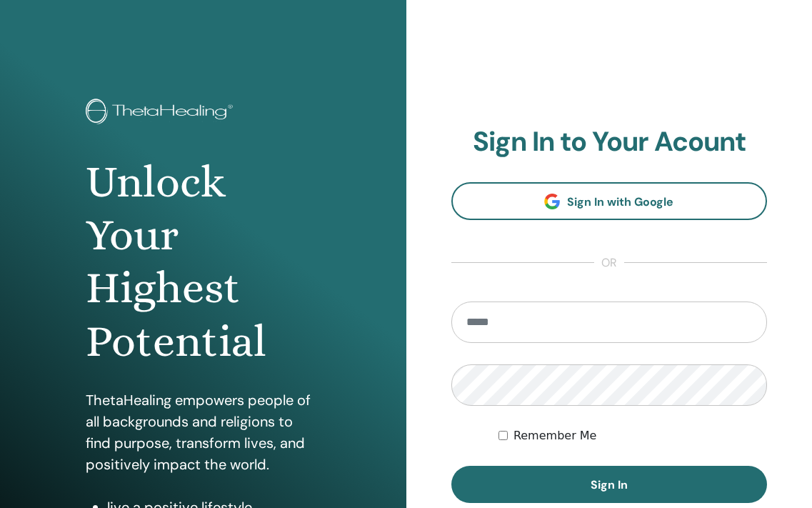 The width and height of the screenshot is (812, 508). I want to click on a: Sign In with Google, so click(609, 201).